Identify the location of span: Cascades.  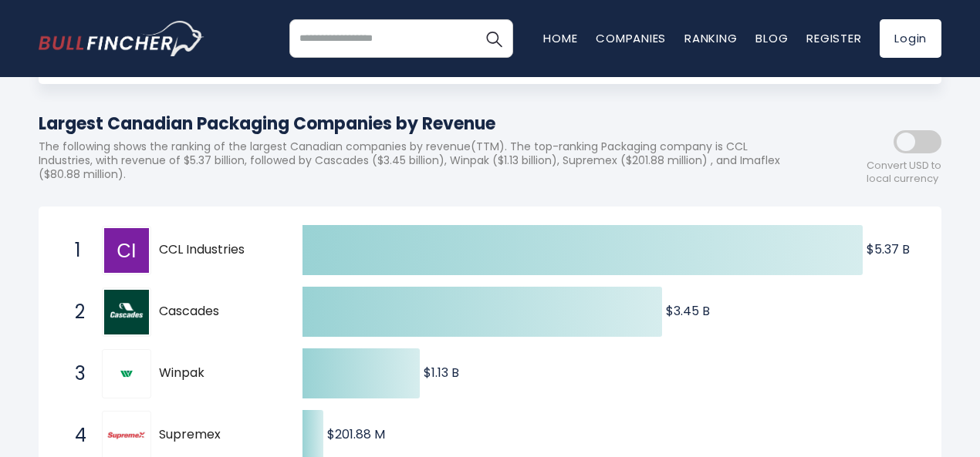
(216, 311).